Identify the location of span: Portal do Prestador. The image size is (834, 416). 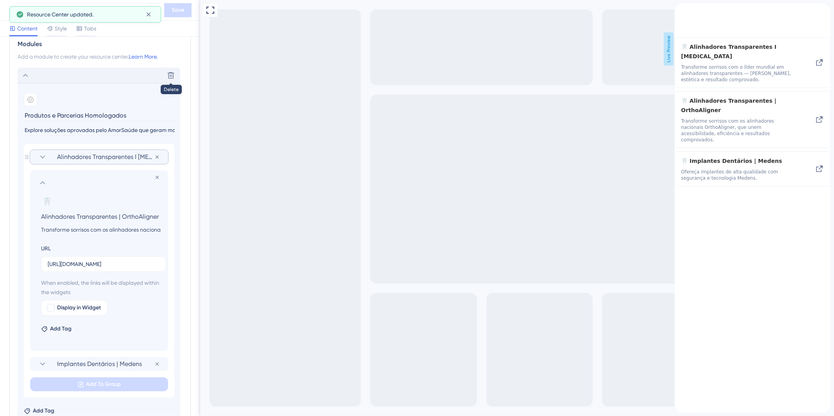
(45, 7).